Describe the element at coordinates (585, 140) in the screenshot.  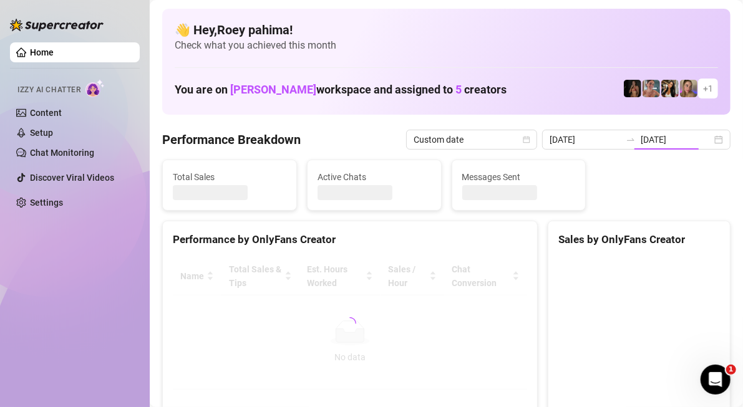
I see `input: Start date` at that location.